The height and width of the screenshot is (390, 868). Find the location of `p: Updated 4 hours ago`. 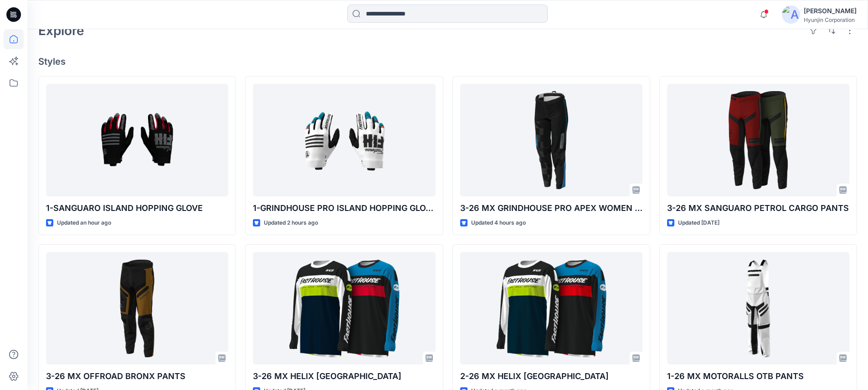

p: Updated 4 hours ago is located at coordinates (498, 223).